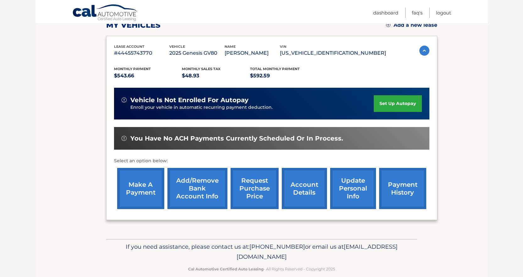 The height and width of the screenshot is (277, 523). Describe the element at coordinates (216, 76) in the screenshot. I see `p: $48.93` at that location.